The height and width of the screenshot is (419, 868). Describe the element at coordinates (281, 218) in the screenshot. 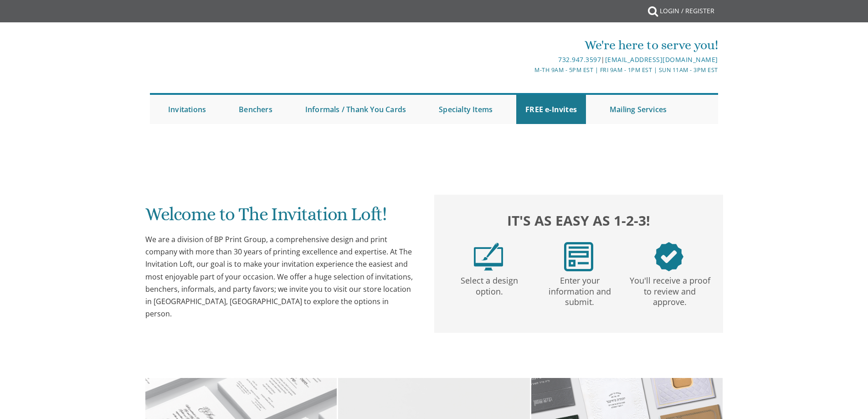

I see `h1: Welcome to The Invitation Loft!` at that location.